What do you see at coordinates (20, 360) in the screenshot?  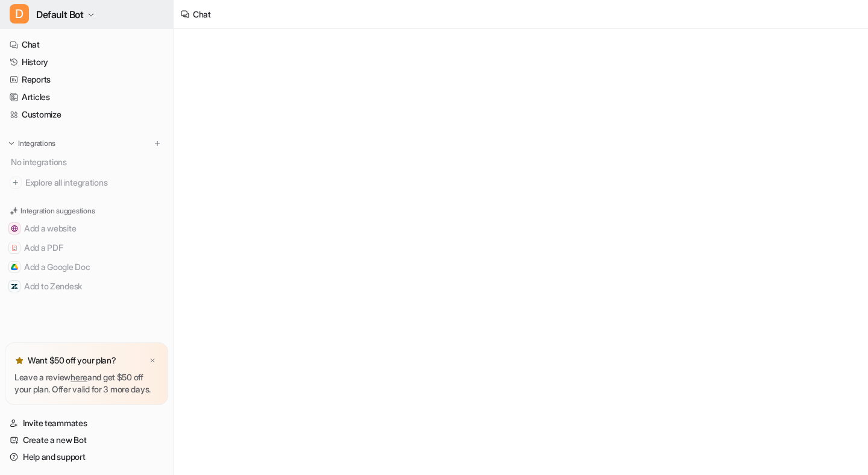 I see `img: star` at bounding box center [20, 360].